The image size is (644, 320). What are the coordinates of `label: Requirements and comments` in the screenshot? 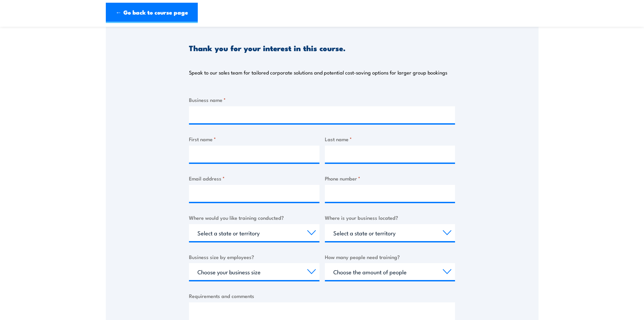 It's located at (322, 295).